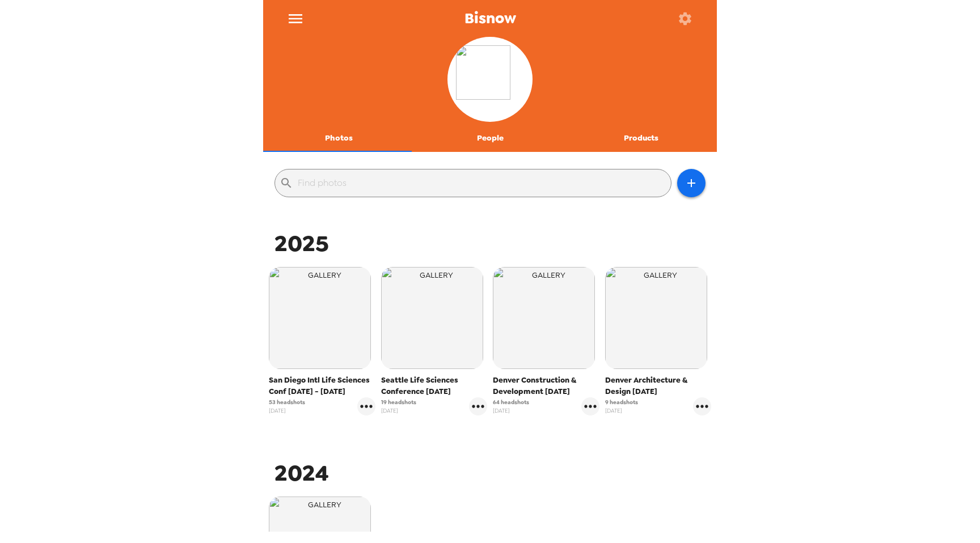 Image resolution: width=980 pixels, height=543 pixels. I want to click on button: Products, so click(641, 138).